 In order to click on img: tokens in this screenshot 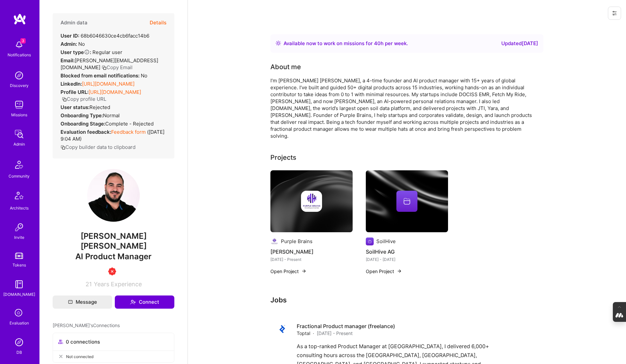, I will do `click(19, 255)`.